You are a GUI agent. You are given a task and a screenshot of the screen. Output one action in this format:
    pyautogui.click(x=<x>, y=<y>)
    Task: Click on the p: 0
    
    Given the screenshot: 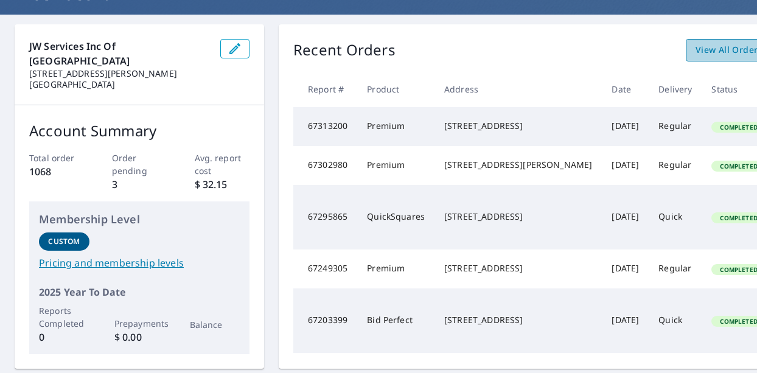 What is the action you would take?
    pyautogui.click(x=64, y=337)
    